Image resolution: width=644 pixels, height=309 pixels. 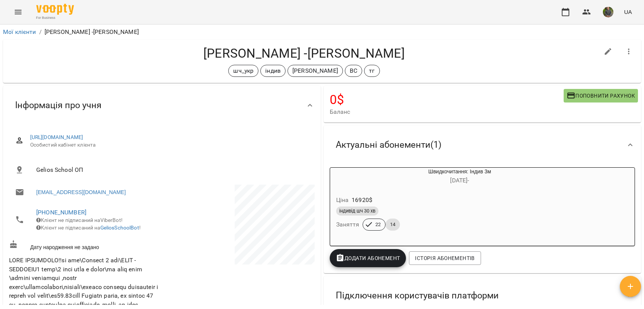 What do you see at coordinates (357, 211) in the screenshot?
I see `span: індивід шч 30 хв` at bounding box center [357, 211].